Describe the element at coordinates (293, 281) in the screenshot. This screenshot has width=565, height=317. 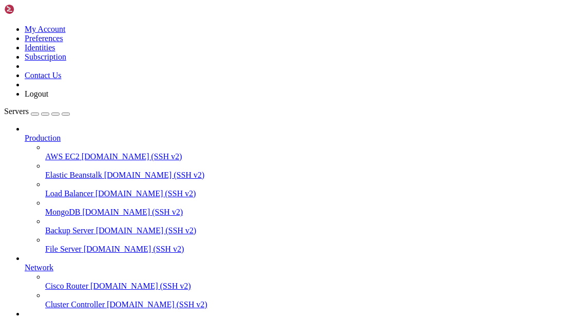
I see `li: Network` at that location.